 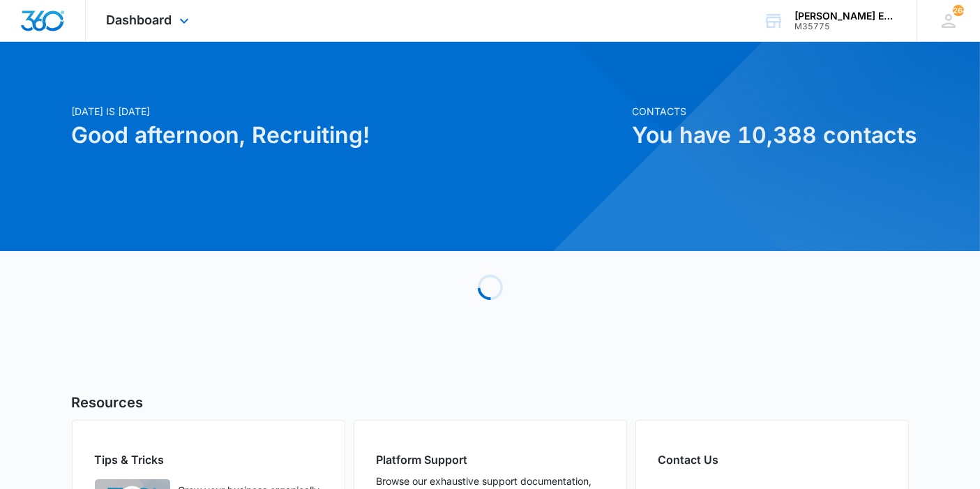 I want to click on h1: Good afternoon, Recruiting!, so click(x=348, y=135).